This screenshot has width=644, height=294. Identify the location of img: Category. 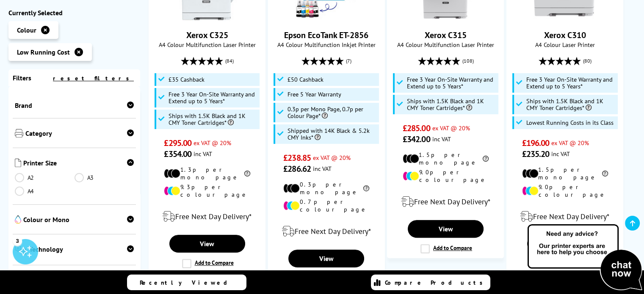
(19, 134).